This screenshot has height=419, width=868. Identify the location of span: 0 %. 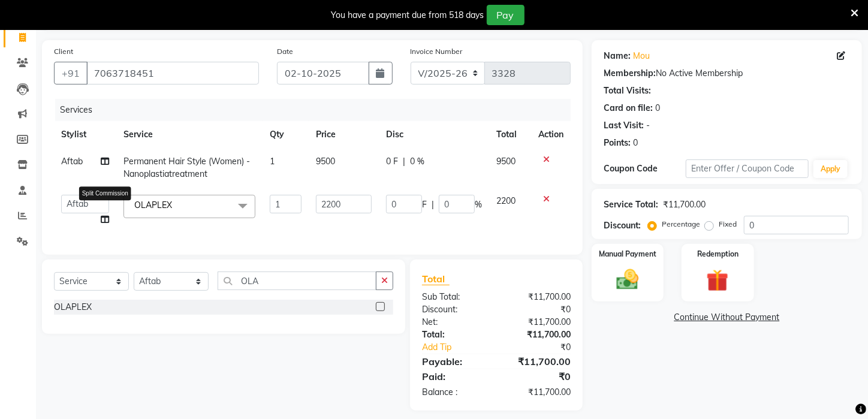
(417, 162).